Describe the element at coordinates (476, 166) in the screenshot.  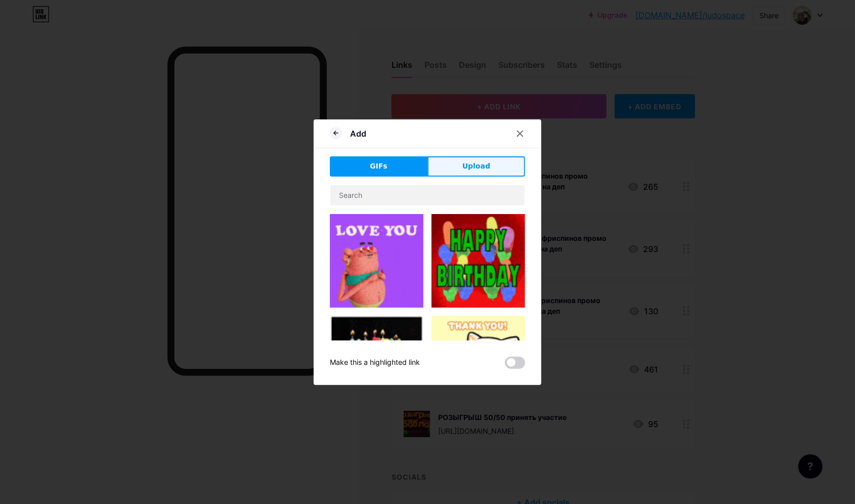
I see `button: Upload` at that location.